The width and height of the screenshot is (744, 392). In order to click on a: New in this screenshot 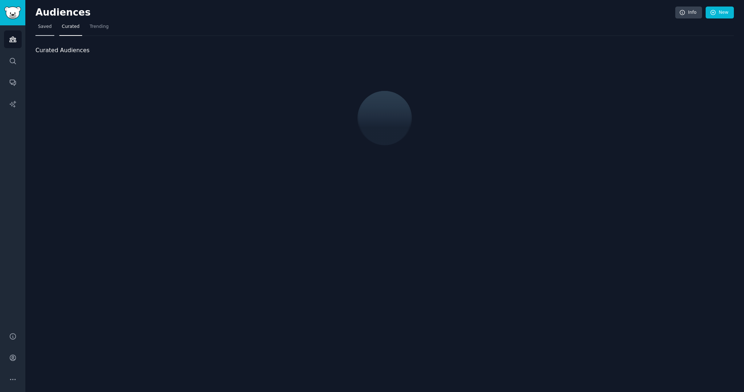, I will do `click(720, 13)`.